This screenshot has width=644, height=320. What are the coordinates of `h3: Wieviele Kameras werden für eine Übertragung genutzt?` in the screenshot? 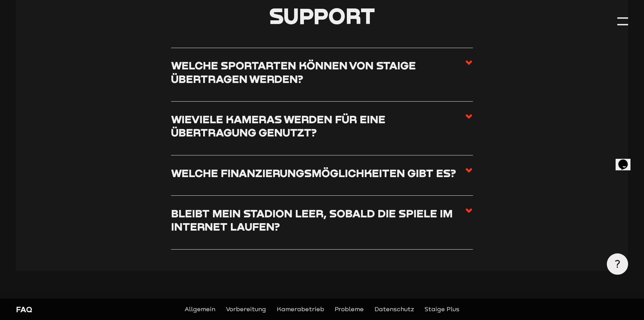 It's located at (318, 126).